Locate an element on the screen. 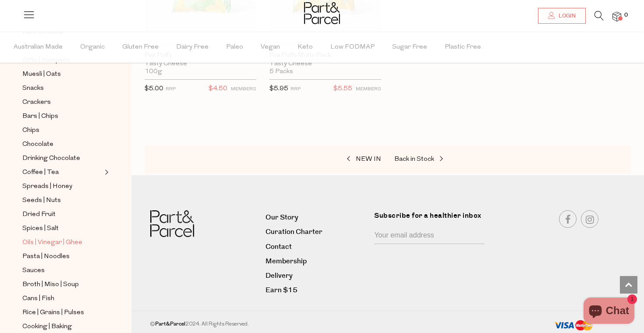  span: $5.55 is located at coordinates (343, 89).